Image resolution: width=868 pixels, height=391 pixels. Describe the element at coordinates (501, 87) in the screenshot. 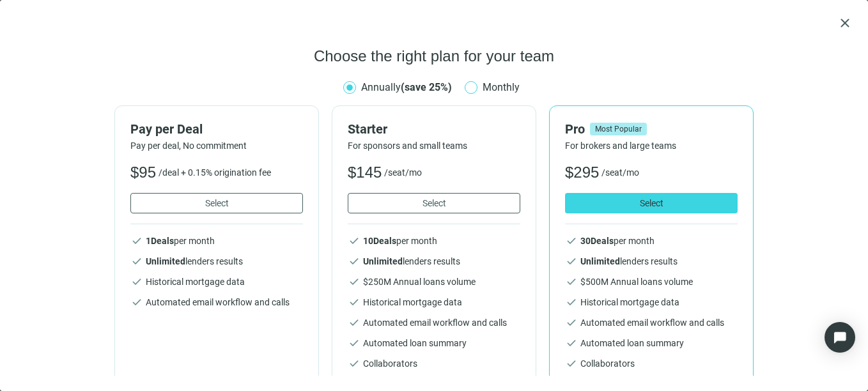

I see `span: Monthly` at that location.